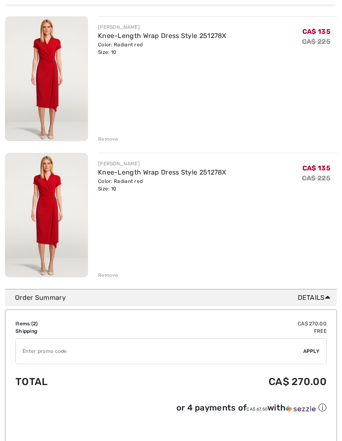  Describe the element at coordinates (34, 324) in the screenshot. I see `span: 2` at that location.